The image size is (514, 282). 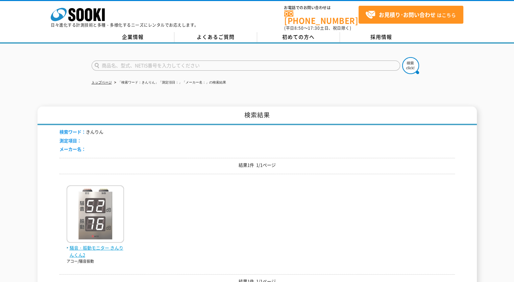 I want to click on img: きんりんくん2, so click(x=95, y=215).